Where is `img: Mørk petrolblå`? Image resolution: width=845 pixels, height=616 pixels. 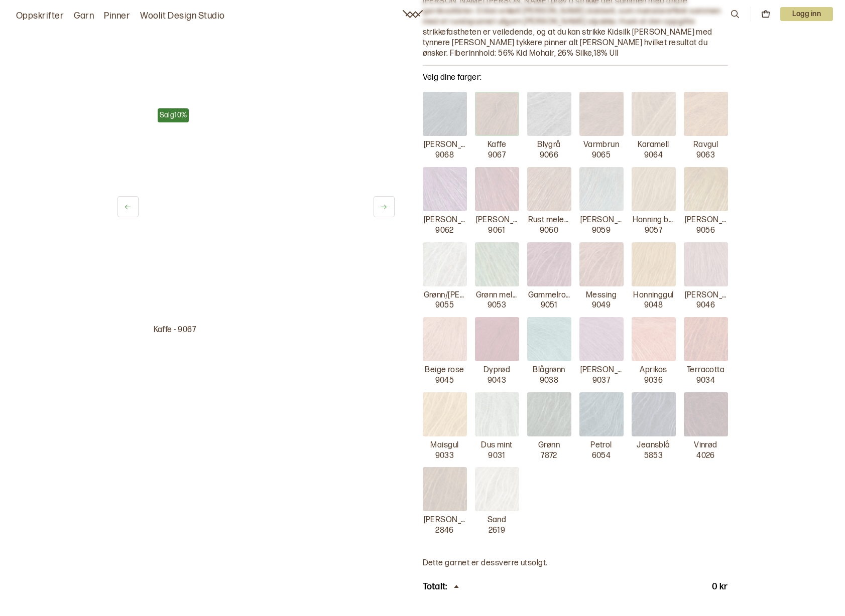 img: Mørk petrolblå is located at coordinates (445, 114).